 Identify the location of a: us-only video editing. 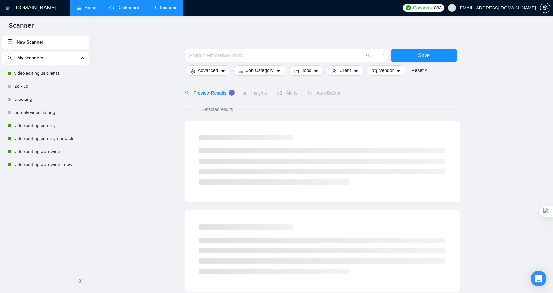
(45, 113).